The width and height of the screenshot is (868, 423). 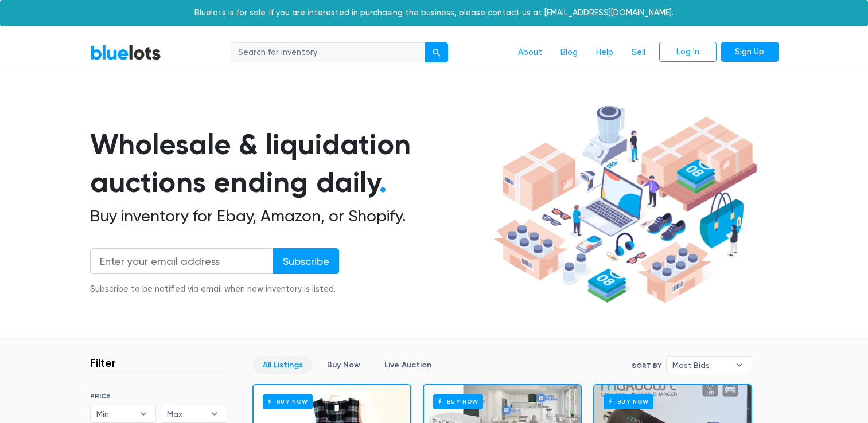 I want to click on a: BlueLots, so click(x=125, y=53).